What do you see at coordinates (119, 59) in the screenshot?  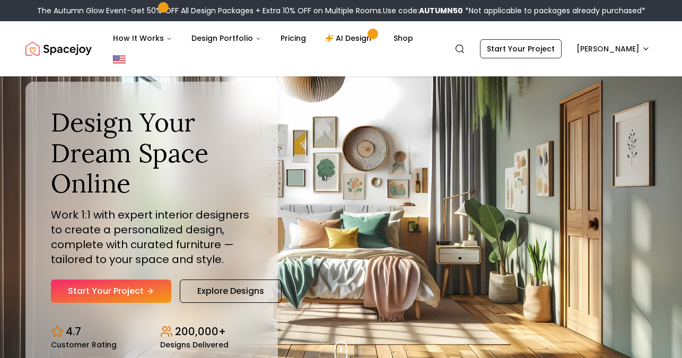 I see `img: United States` at bounding box center [119, 59].